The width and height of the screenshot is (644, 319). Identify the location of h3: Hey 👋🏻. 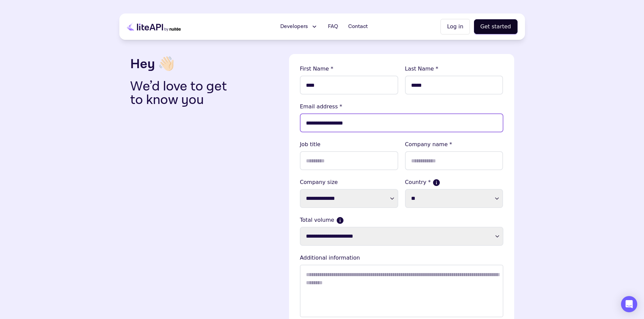
(207, 64).